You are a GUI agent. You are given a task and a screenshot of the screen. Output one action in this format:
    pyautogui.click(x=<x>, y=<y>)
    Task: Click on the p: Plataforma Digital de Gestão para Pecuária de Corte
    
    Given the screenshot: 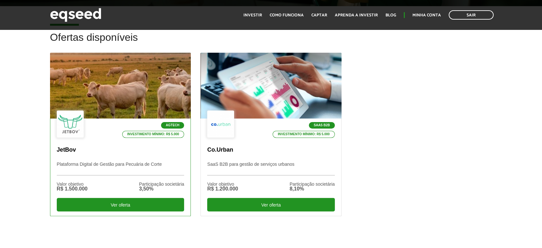 What is the action you would take?
    pyautogui.click(x=120, y=168)
    